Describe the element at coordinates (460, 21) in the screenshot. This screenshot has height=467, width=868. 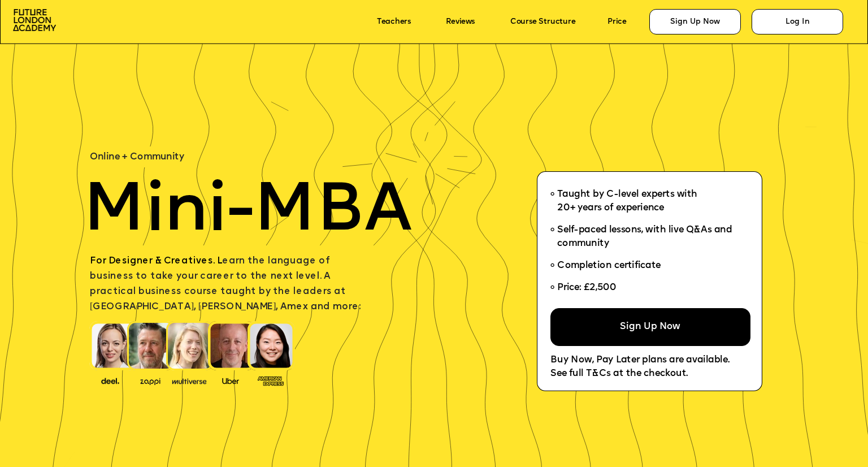
I see `a: Reviews` at that location.